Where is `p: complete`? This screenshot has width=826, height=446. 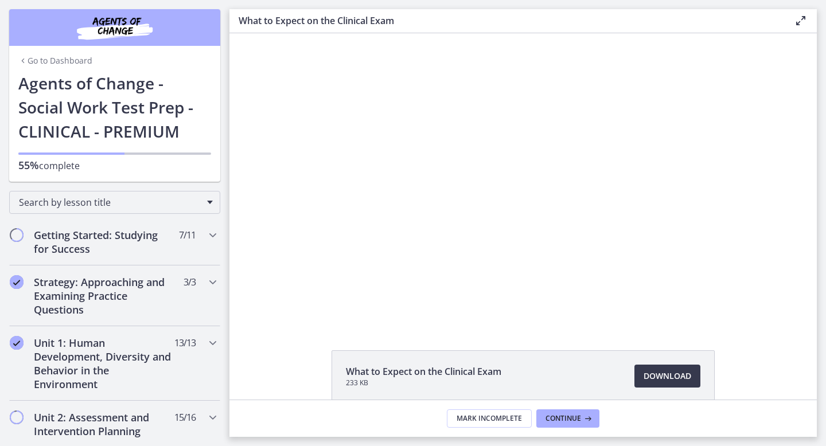
p: complete is located at coordinates (115, 165).